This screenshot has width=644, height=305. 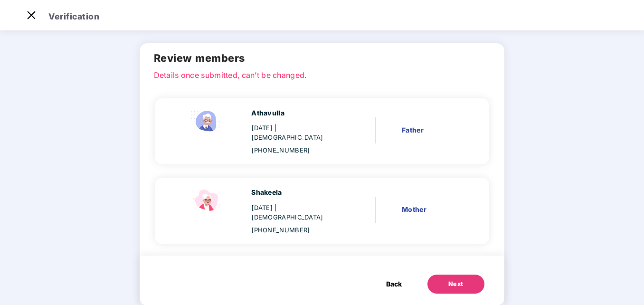 What do you see at coordinates (431, 130) in the screenshot?
I see `div: Father` at bounding box center [431, 130].